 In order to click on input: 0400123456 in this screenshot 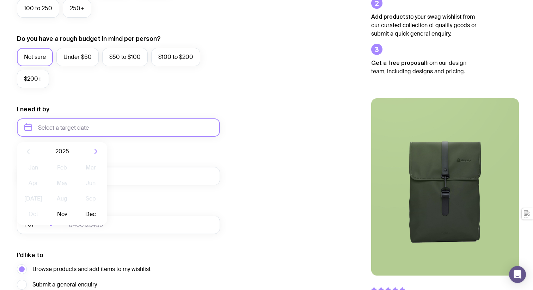, I will do `click(141, 225)`.